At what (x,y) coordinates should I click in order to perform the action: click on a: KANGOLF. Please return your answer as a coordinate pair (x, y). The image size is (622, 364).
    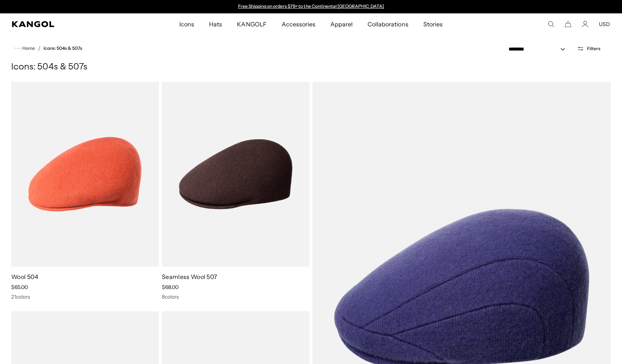
    Looking at the image, I should click on (251, 24).